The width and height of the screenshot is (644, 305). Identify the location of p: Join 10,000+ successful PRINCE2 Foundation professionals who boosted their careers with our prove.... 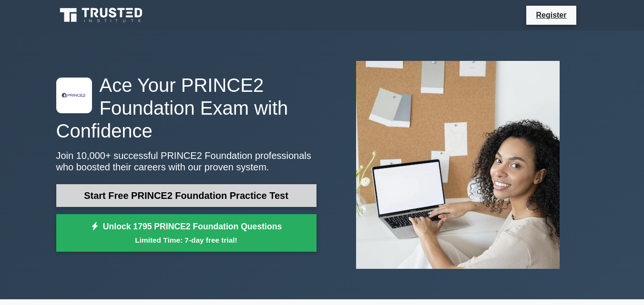
(186, 162).